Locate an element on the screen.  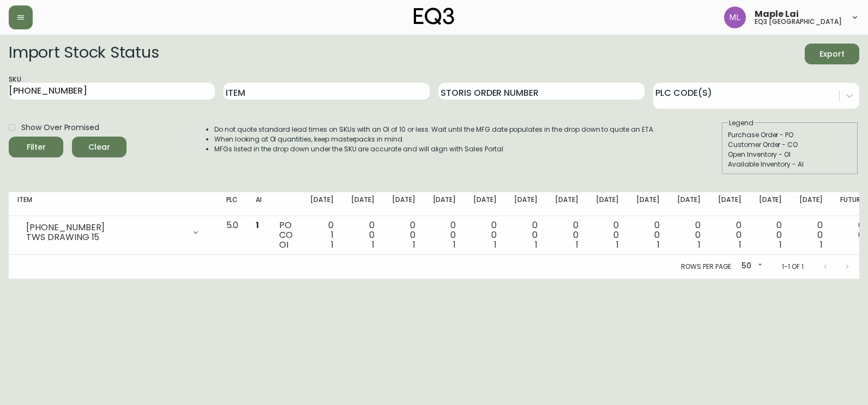
li: MFGs listed in the drop down under the SKU are accurate and will align with Sales Portal. is located at coordinates (435, 150).